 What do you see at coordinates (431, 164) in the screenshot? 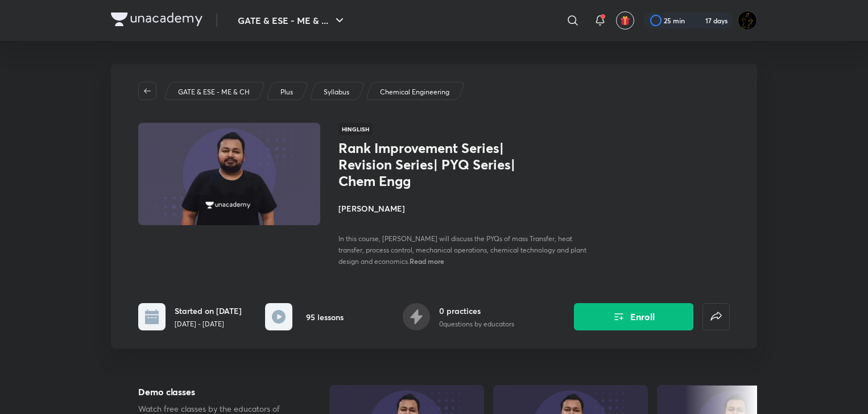
I see `h1: Rank Improvement Series| Revision Series| PYQ Series| Chem Engg` at bounding box center [431, 164].